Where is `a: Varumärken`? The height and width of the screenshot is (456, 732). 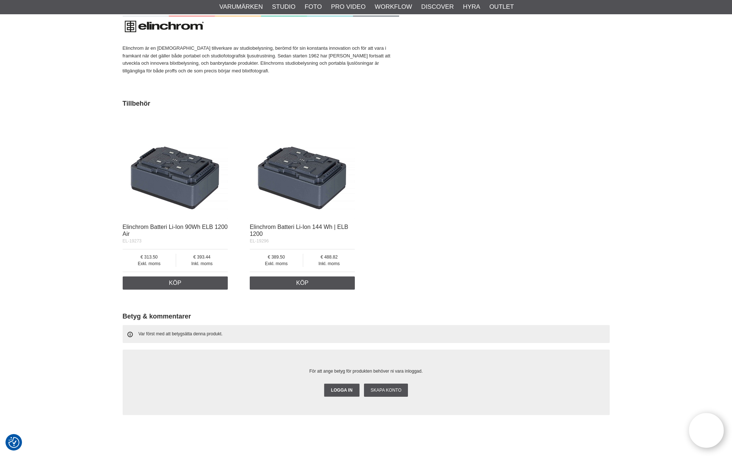
a: Varumärken is located at coordinates (241, 7).